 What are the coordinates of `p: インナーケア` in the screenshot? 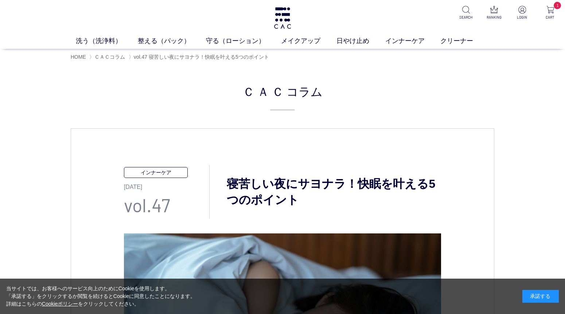 It's located at (156, 172).